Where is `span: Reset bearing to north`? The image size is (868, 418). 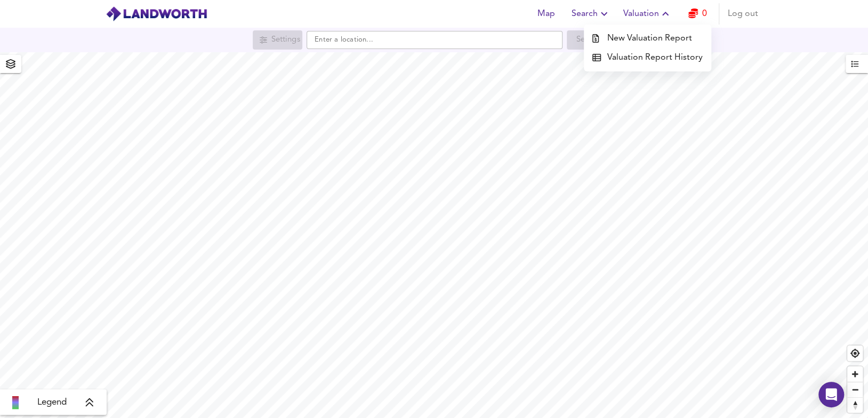 span: Reset bearing to north is located at coordinates (855, 405).